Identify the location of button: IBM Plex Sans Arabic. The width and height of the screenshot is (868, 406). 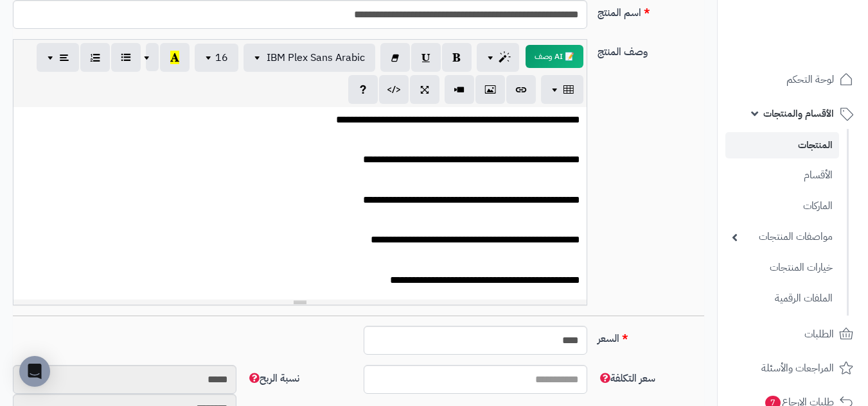
(309, 58).